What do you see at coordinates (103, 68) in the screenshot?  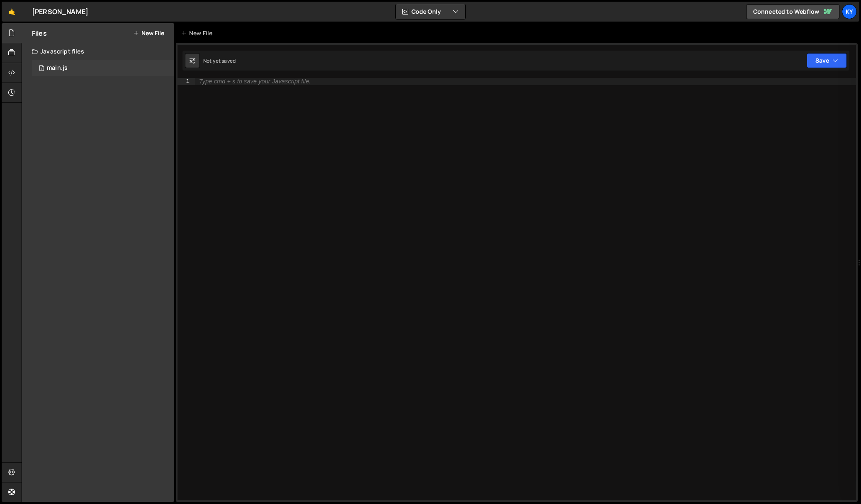 I see `div: 14077/35895.js` at bounding box center [103, 68].